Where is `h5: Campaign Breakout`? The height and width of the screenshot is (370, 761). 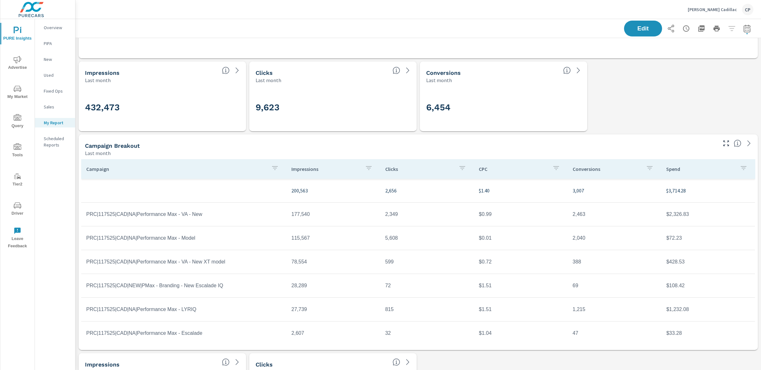 h5: Campaign Breakout is located at coordinates (112, 146).